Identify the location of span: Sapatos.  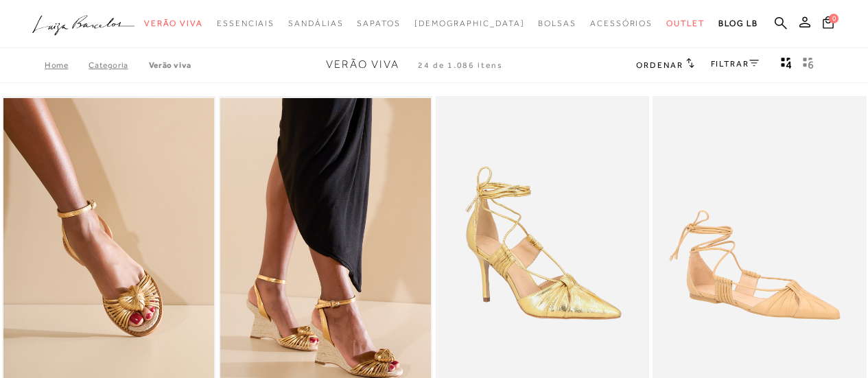
(378, 23).